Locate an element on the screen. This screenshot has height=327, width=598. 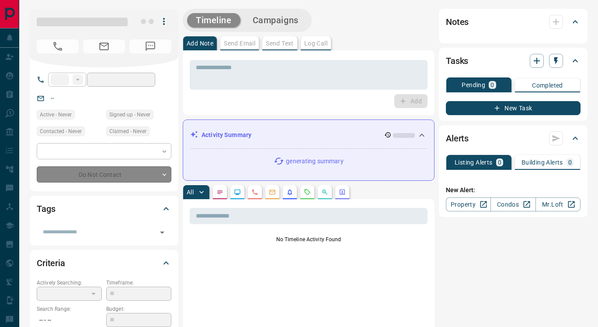
div: Tags is located at coordinates (104, 209).